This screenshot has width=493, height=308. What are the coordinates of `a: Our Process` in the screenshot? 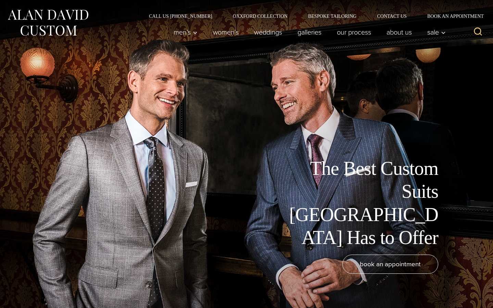 It's located at (354, 32).